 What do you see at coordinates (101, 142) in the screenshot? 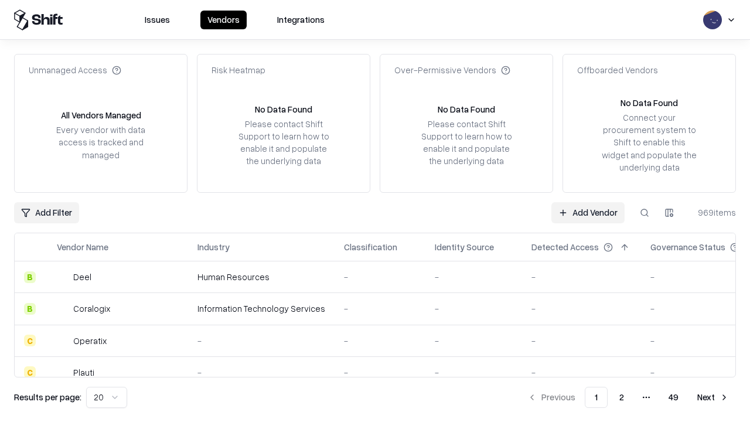
I see `div: Every vendor with data access is tracked and managed` at bounding box center [101, 142].